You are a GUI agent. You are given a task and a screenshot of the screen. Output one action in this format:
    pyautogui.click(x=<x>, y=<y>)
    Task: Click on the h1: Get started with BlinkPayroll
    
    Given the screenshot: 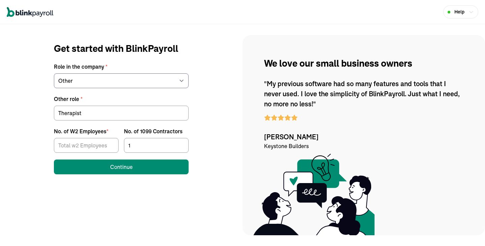 What is the action you would take?
    pyautogui.click(x=121, y=49)
    